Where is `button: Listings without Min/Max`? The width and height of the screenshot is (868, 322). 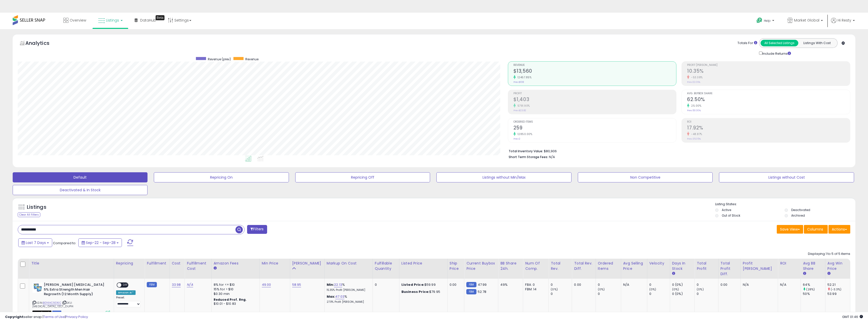
button: Listings without Min/Max is located at coordinates (504, 177).